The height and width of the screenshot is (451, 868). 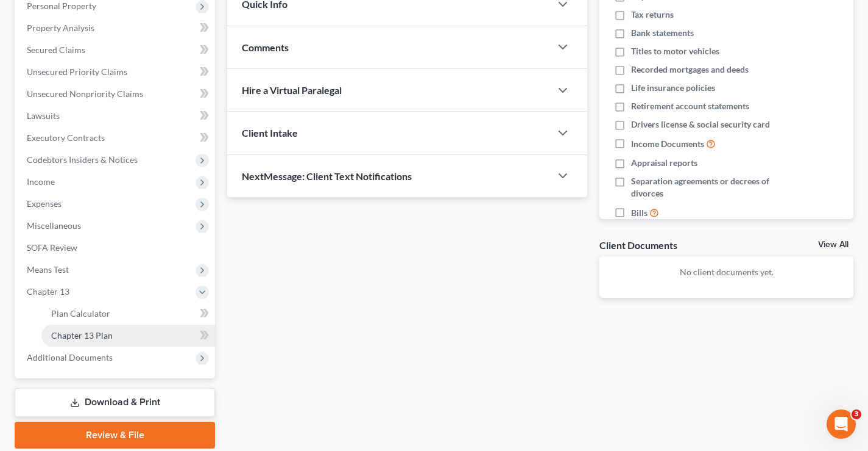 I want to click on span: Appraisal reports, so click(x=664, y=163).